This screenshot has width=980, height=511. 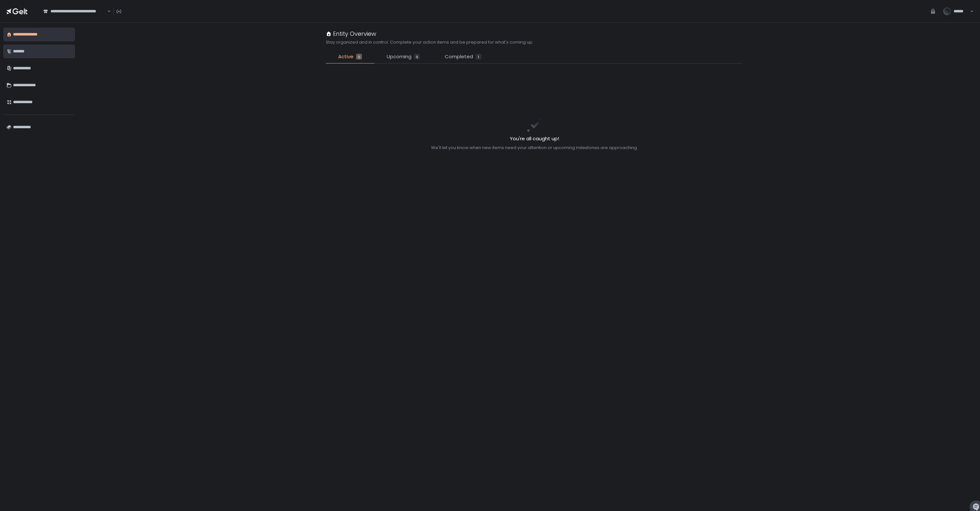 I want to click on div: We'll let you know when new items need your attention or upcoming milestones are approaching., so click(x=534, y=148).